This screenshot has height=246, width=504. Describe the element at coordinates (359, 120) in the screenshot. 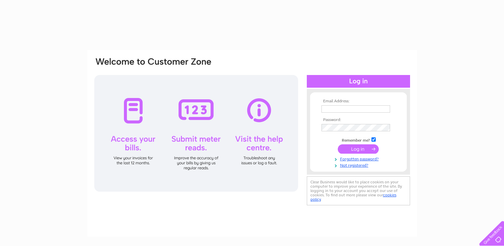

I see `th: Password:` at that location.